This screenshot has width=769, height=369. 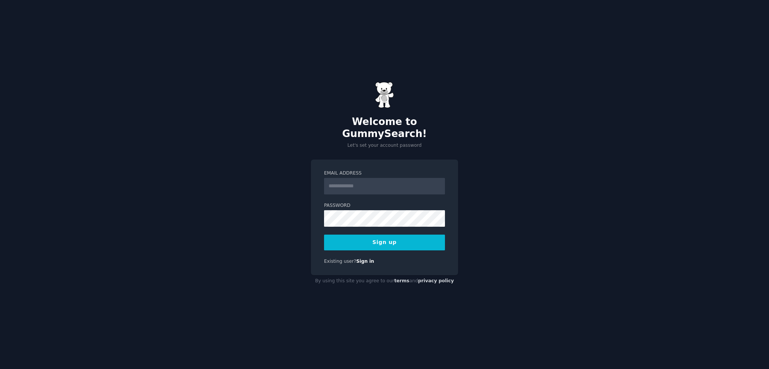 I want to click on div: By using this site you agree to our and, so click(x=384, y=281).